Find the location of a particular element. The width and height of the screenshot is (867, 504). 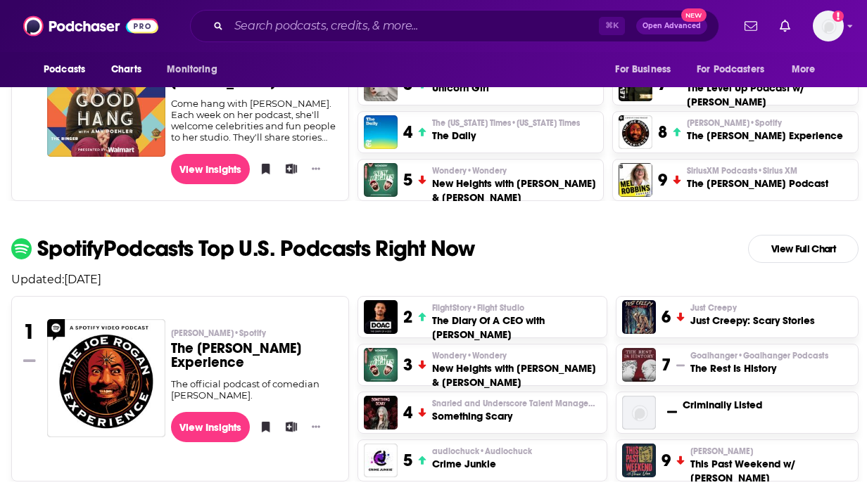

h3: 2 is located at coordinates (407, 318).